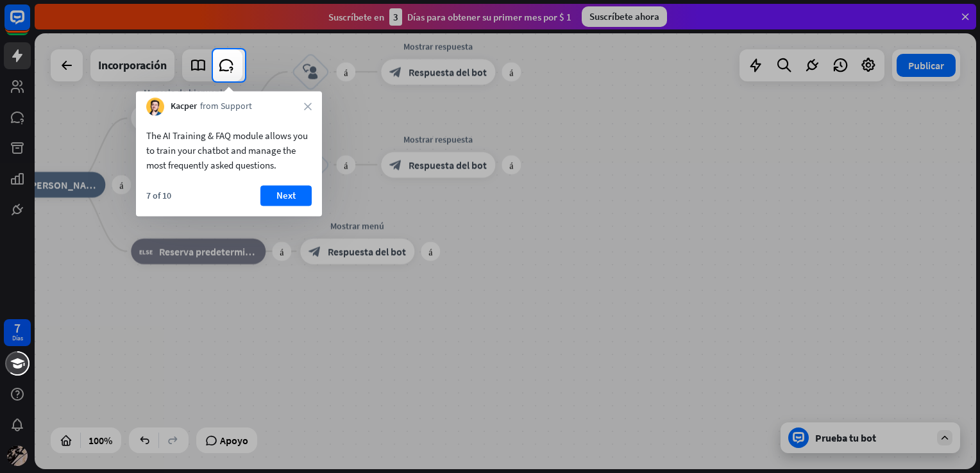  Describe the element at coordinates (30, 25) in the screenshot. I see `button: Abrir widget de chat de LiveChat` at that location.